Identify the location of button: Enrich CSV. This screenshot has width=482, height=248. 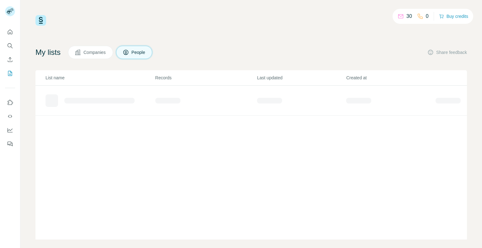
(10, 60).